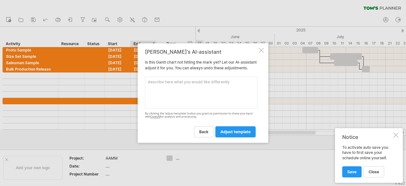 This screenshot has width=406, height=186. I want to click on a: back, so click(204, 131).